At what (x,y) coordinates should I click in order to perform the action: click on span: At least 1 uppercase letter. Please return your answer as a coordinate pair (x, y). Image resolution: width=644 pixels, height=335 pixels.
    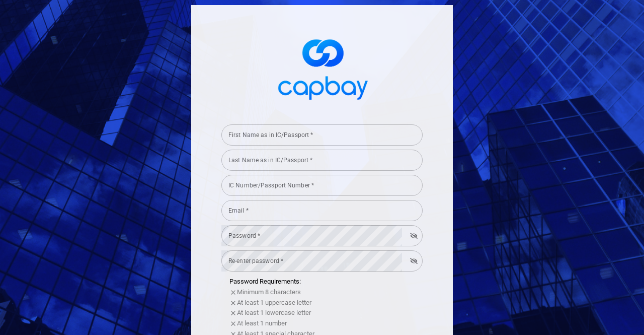
    Looking at the image, I should click on (274, 302).